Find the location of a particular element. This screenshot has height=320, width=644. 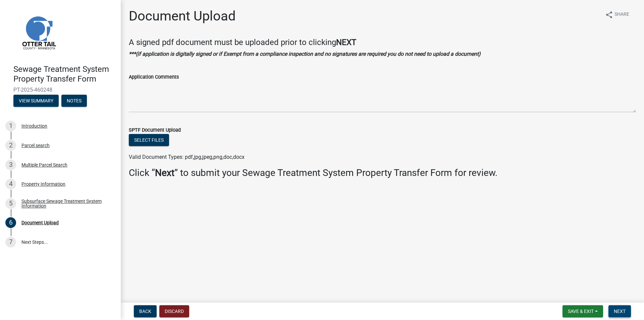

span: Valid Document Types: pdf,jpg,jpeg,png,doc,docx is located at coordinates (187, 157).